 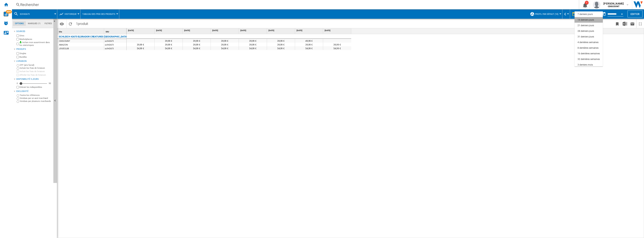 I want to click on div: 16 dernières semaines, so click(x=589, y=54).